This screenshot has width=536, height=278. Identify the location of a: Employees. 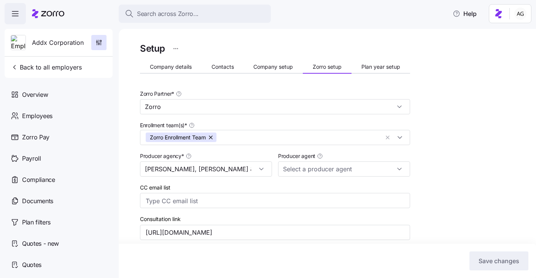
(59, 116).